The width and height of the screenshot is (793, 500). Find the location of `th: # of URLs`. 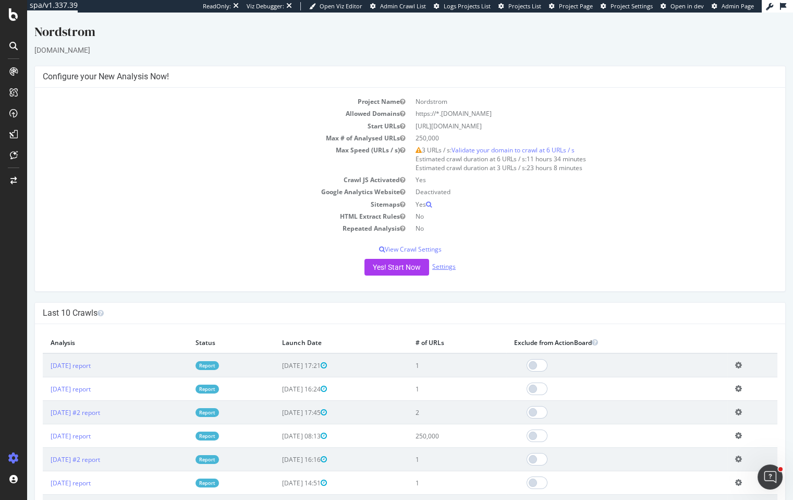

th: # of URLs is located at coordinates (430, 330).